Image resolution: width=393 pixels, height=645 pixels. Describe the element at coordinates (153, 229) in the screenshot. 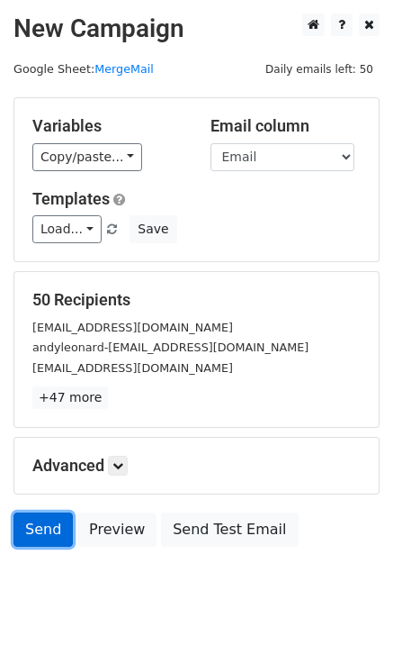

I see `button: Save` at that location.